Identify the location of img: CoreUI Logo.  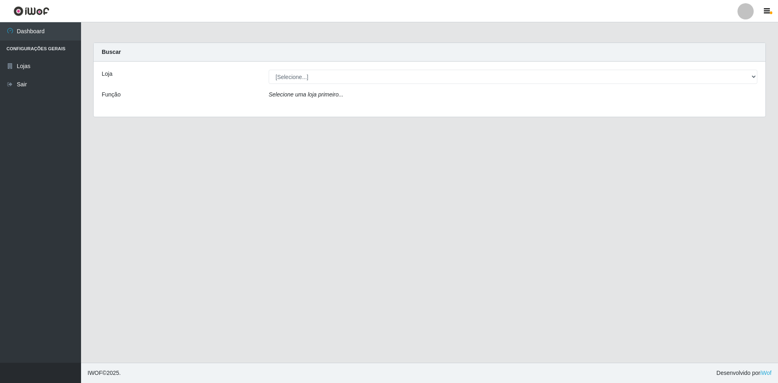
(31, 11).